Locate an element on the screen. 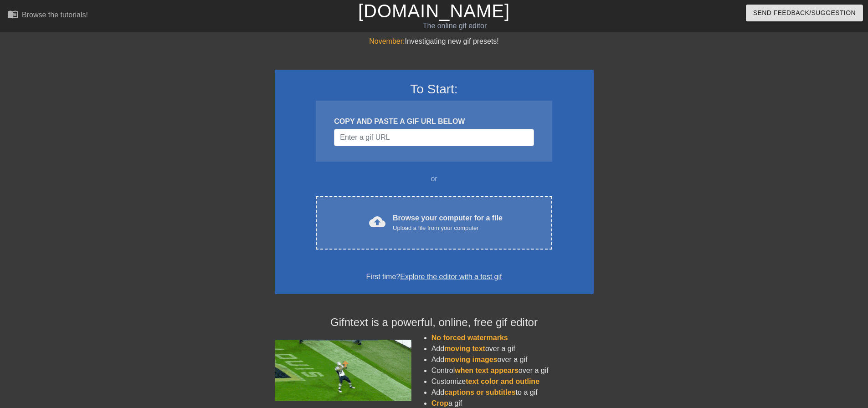 This screenshot has width=868, height=408. li: Add to a gif is located at coordinates (513, 393).